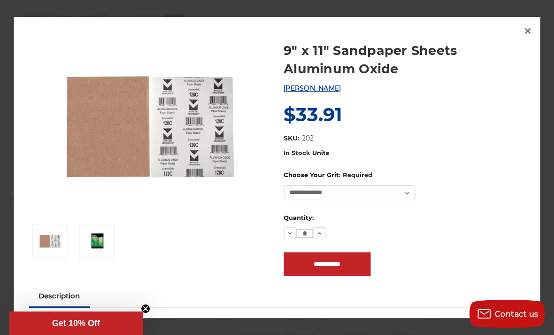 Image resolution: width=554 pixels, height=335 pixels. I want to click on button: Contact us, so click(507, 313).